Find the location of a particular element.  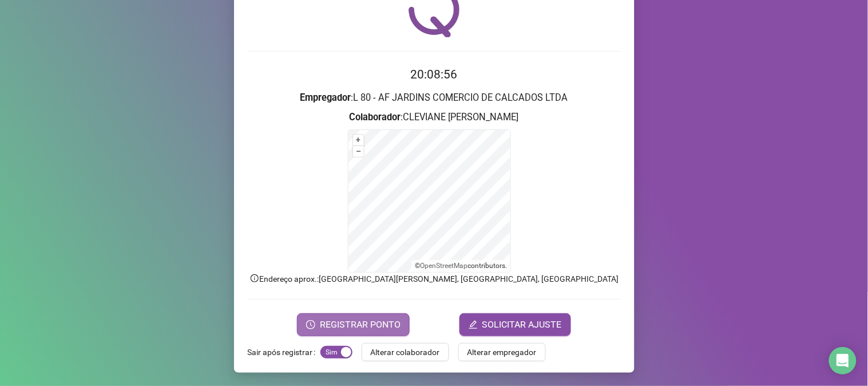

button: Alterar empregador is located at coordinates (502, 352).